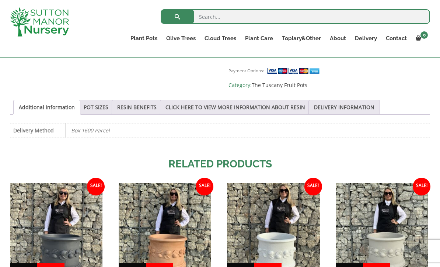  What do you see at coordinates (96, 107) in the screenshot?
I see `a: POT SIZES` at bounding box center [96, 107].